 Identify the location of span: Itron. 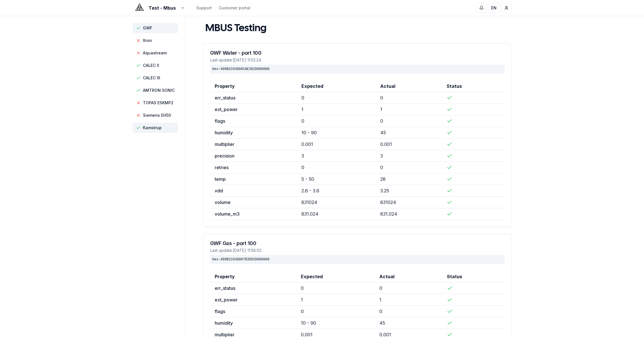
(147, 41).